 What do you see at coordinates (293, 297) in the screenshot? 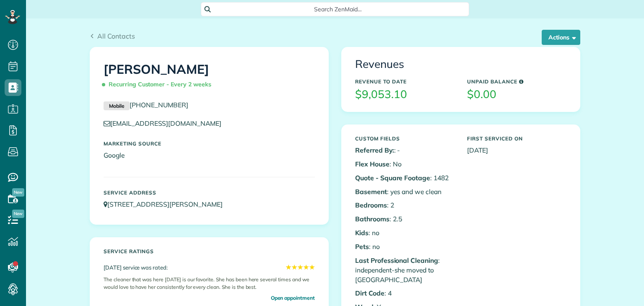
I see `span: Open appointment` at bounding box center [293, 297].